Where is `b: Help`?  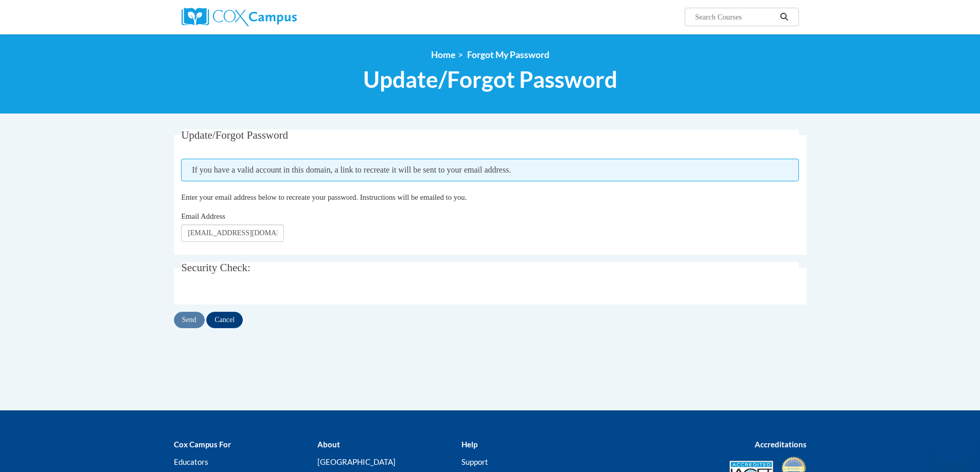
b: Help is located at coordinates (469, 445).